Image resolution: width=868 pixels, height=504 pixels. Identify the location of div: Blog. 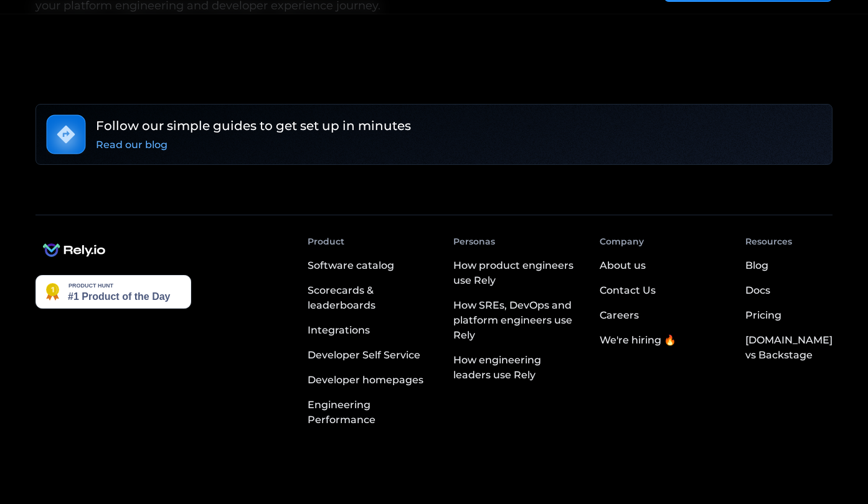
(756, 266).